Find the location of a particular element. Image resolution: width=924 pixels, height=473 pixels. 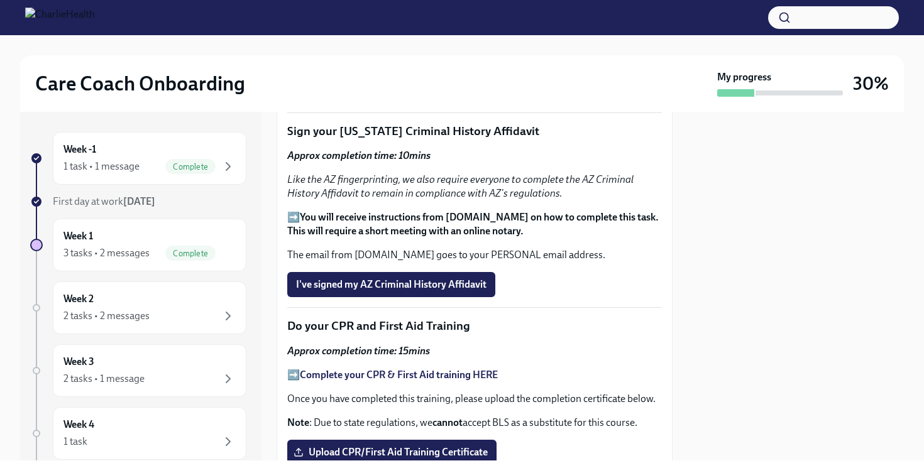

a: Week 13 tasks • 2 messagesComplete is located at coordinates (138, 245).